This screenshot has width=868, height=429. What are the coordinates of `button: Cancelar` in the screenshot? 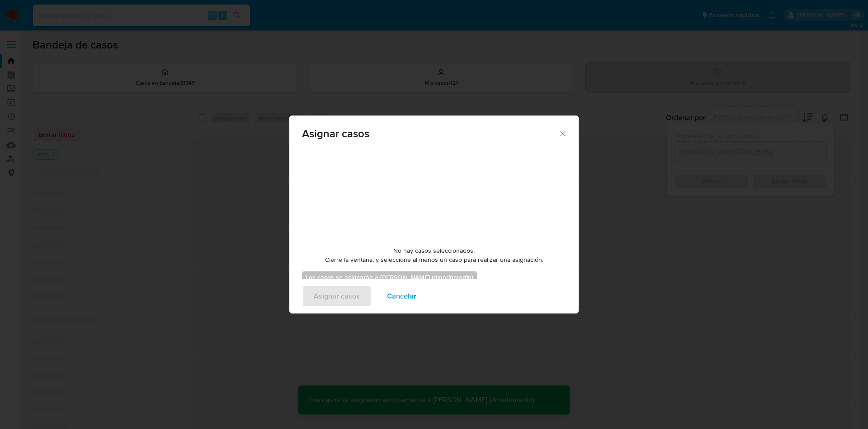 It's located at (402, 296).